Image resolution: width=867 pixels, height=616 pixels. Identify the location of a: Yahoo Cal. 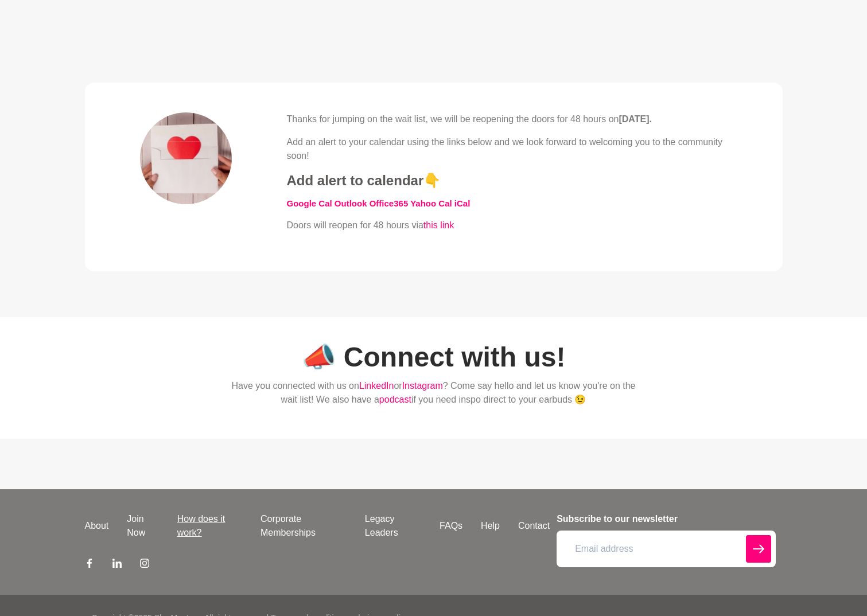
(431, 203).